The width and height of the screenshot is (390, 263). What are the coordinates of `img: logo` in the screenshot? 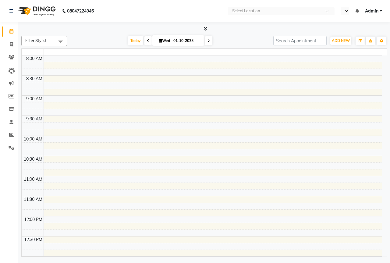 It's located at (36, 11).